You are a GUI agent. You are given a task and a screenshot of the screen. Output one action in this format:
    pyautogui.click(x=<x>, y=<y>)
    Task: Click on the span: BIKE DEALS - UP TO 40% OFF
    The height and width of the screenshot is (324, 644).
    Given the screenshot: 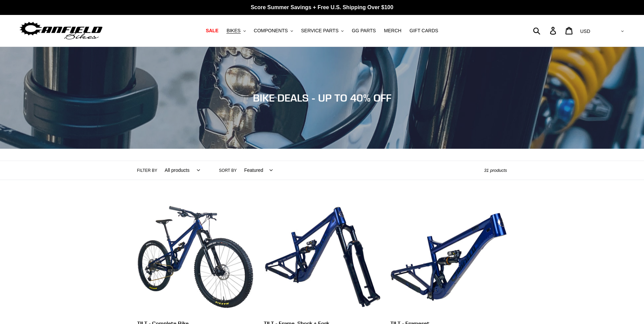 What is the action you would take?
    pyautogui.click(x=322, y=98)
    